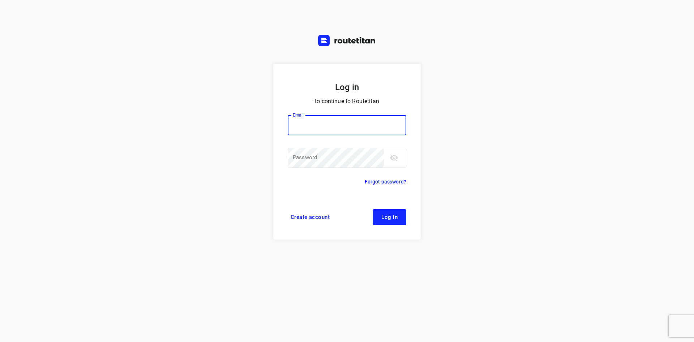 This screenshot has height=342, width=694. Describe the element at coordinates (310, 217) in the screenshot. I see `span: Create account` at that location.